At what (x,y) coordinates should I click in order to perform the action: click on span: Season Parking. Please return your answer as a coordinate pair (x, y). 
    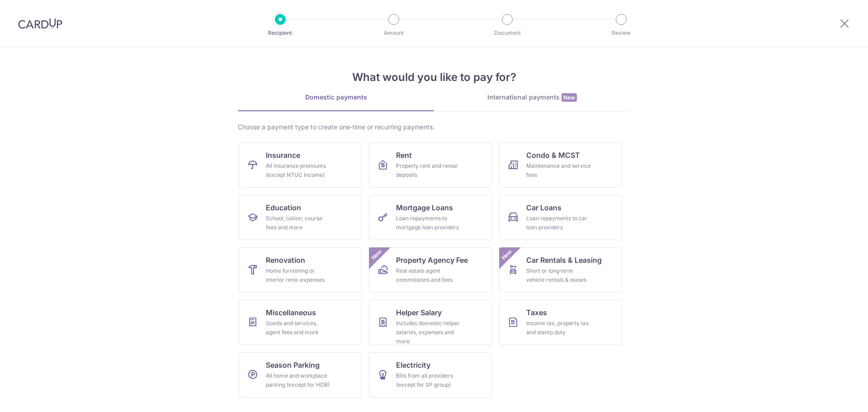
    Looking at the image, I should click on (293, 365).